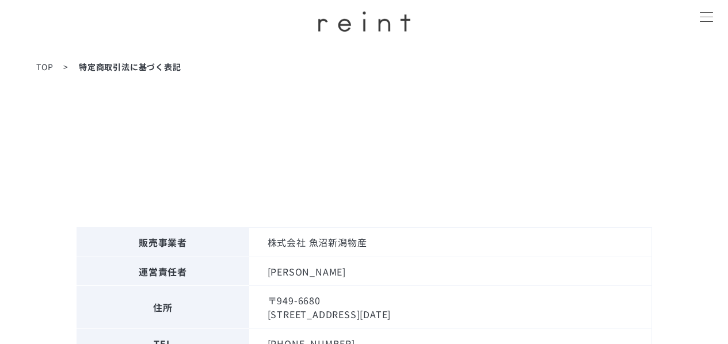 This screenshot has width=728, height=344. I want to click on th: 運営責任者, so click(163, 271).